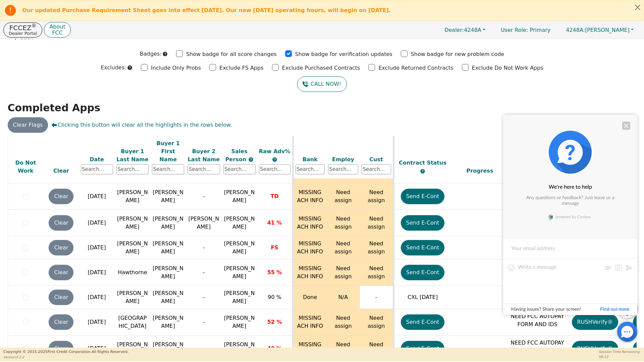  Describe the element at coordinates (515, 30) in the screenshot. I see `span: User Role :` at that location.